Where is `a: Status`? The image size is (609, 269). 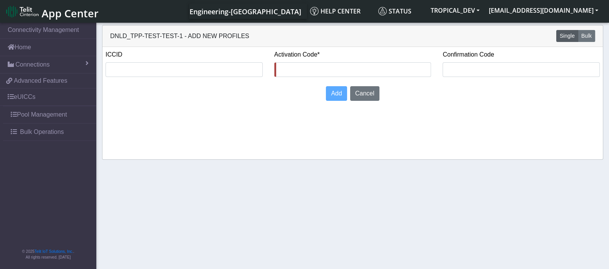
a: Status is located at coordinates (401, 11).